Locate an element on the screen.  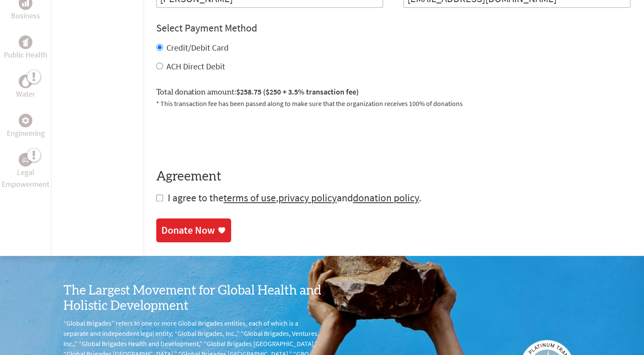
label: ACH Direct Debit is located at coordinates (196, 66).